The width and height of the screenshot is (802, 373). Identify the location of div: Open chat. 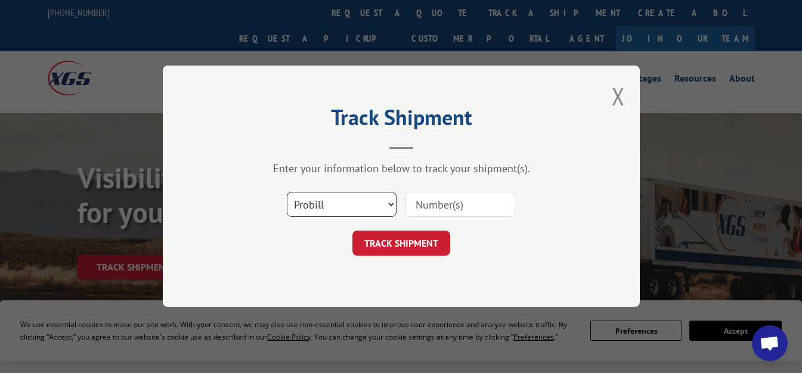
(770, 344).